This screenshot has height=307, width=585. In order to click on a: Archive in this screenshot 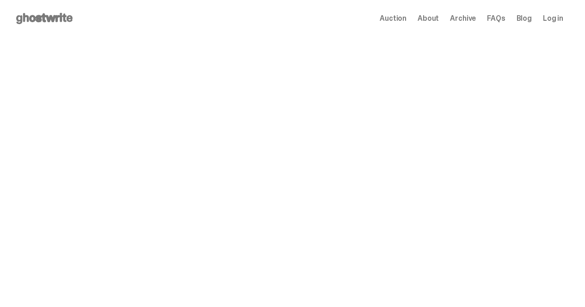, I will do `click(463, 18)`.